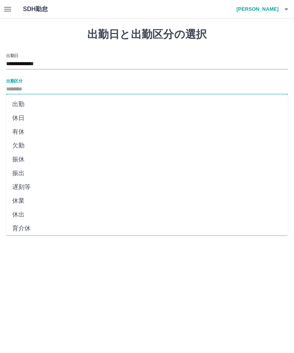 This screenshot has width=294, height=353. Describe the element at coordinates (147, 214) in the screenshot. I see `li: 休出` at that location.